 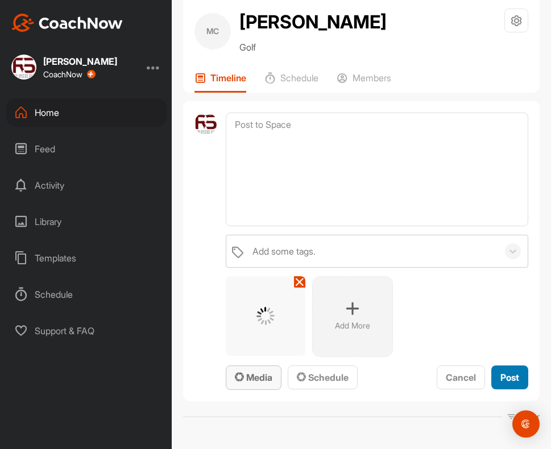 I want to click on div: Add some tags., so click(x=284, y=251).